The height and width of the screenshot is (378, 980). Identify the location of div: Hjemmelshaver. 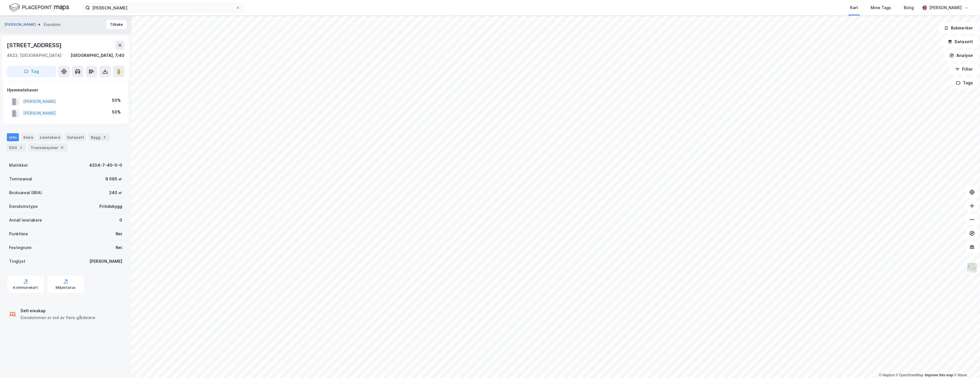
(65, 90).